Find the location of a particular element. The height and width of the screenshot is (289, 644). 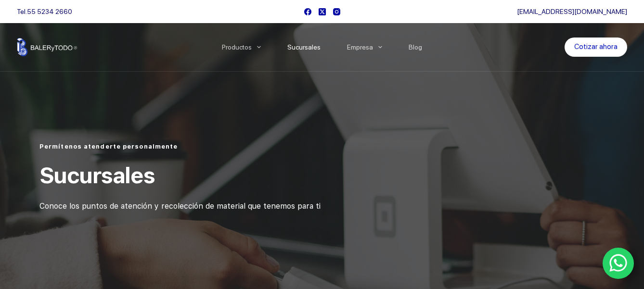

span: Sucursales is located at coordinates (97, 175).